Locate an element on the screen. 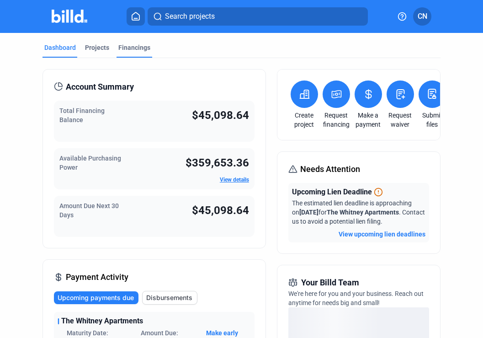 The image size is (483, 338). span: Total Financing Balance is located at coordinates (82, 115).